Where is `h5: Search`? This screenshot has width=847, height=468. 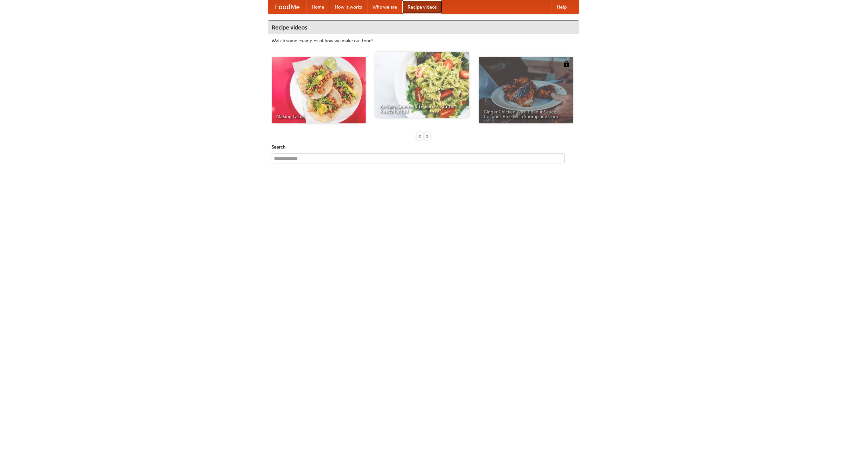
h5: Search is located at coordinates (424, 147).